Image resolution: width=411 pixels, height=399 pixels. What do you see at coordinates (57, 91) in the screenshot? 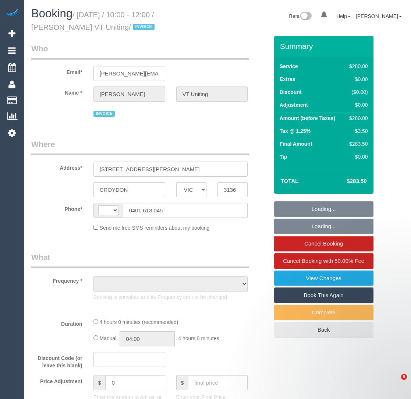
I see `label: Name *` at bounding box center [57, 91].